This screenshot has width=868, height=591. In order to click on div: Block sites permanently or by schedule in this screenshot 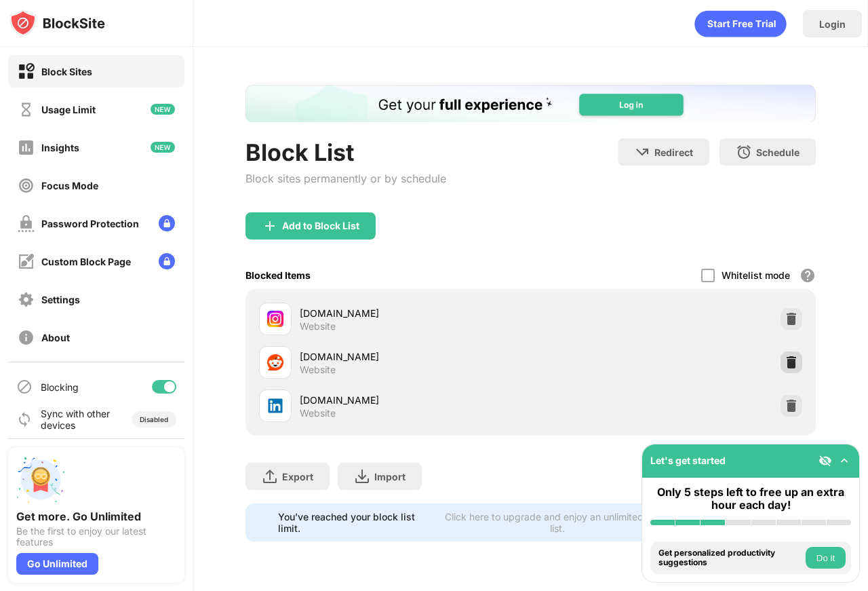, I will do `click(346, 179)`.